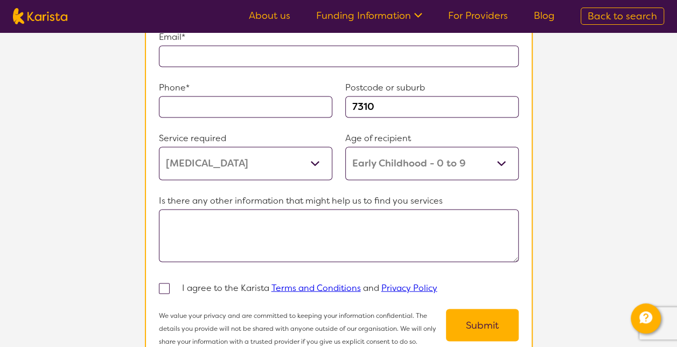  Describe the element at coordinates (369, 16) in the screenshot. I see `a: Funding Information` at that location.